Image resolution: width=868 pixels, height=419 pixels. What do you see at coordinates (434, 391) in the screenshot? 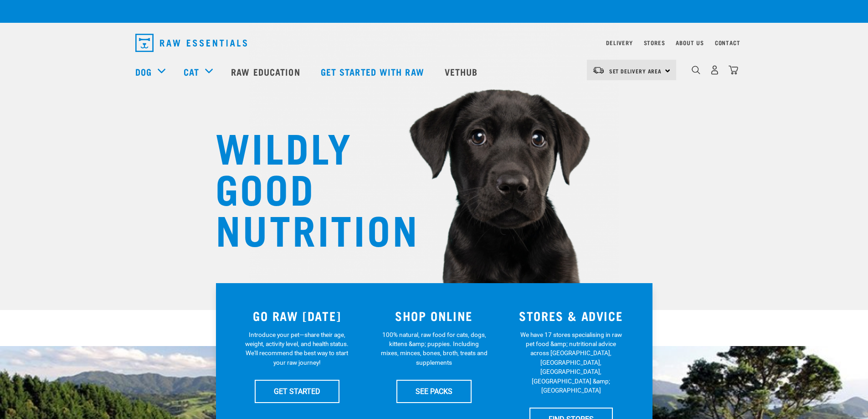
I see `a: SEE PACKS` at bounding box center [434, 391].